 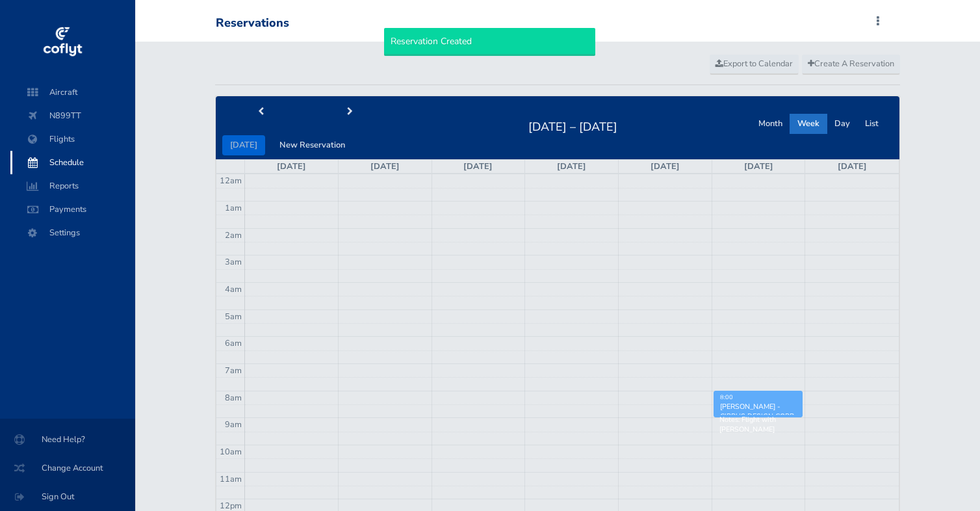 What do you see at coordinates (350, 112) in the screenshot?
I see `button: next` at bounding box center [350, 112].